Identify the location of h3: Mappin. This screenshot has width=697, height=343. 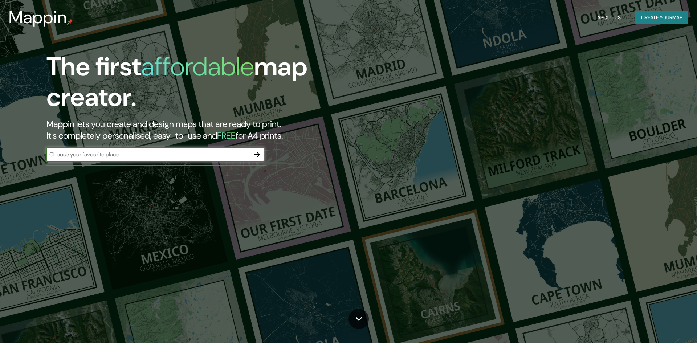
(38, 17).